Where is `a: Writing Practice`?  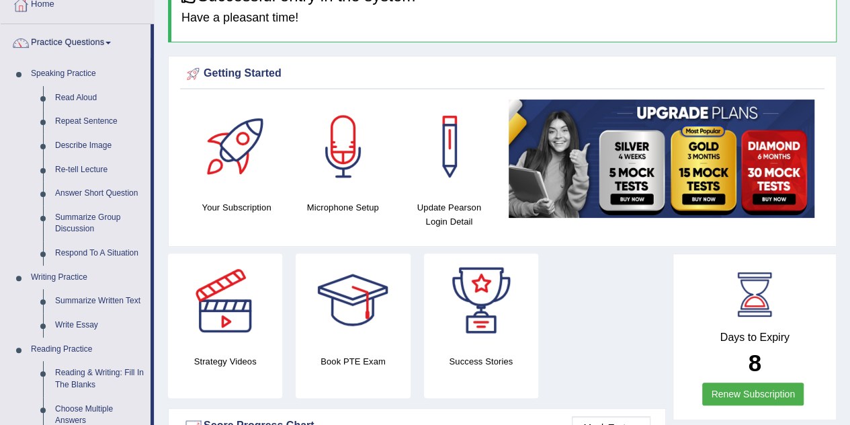 a: Writing Practice is located at coordinates (87, 278).